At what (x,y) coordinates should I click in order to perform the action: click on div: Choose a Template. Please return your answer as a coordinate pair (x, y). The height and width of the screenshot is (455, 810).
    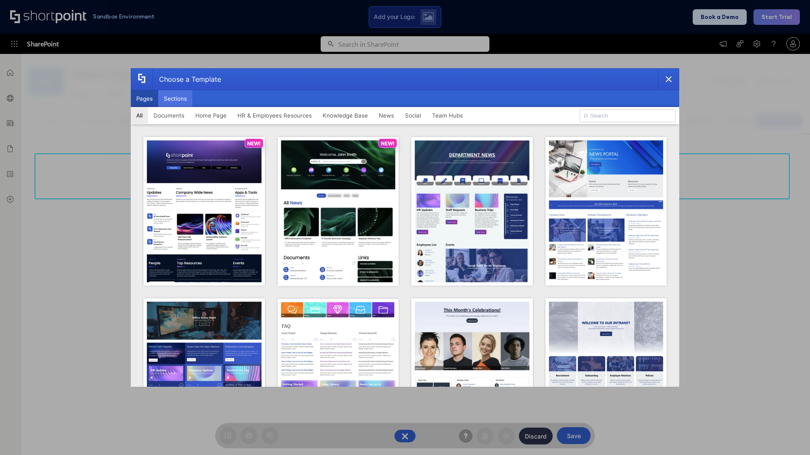
    Looking at the image, I should click on (186, 79).